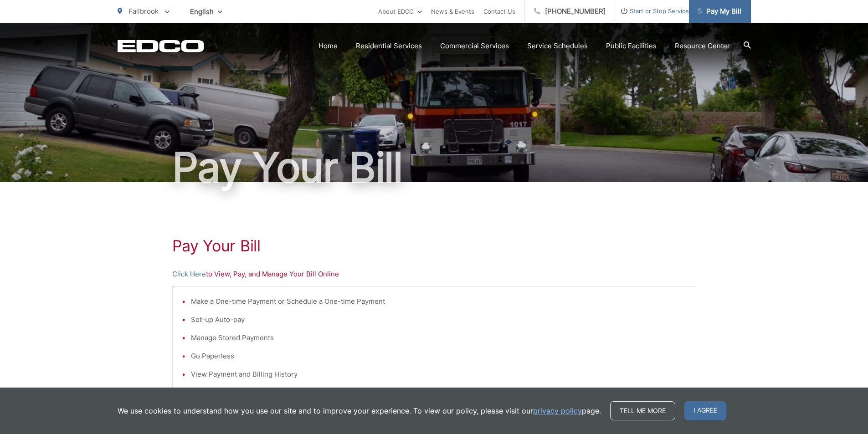 This screenshot has height=434, width=868. Describe the element at coordinates (189, 274) in the screenshot. I see `a: Click Here` at that location.